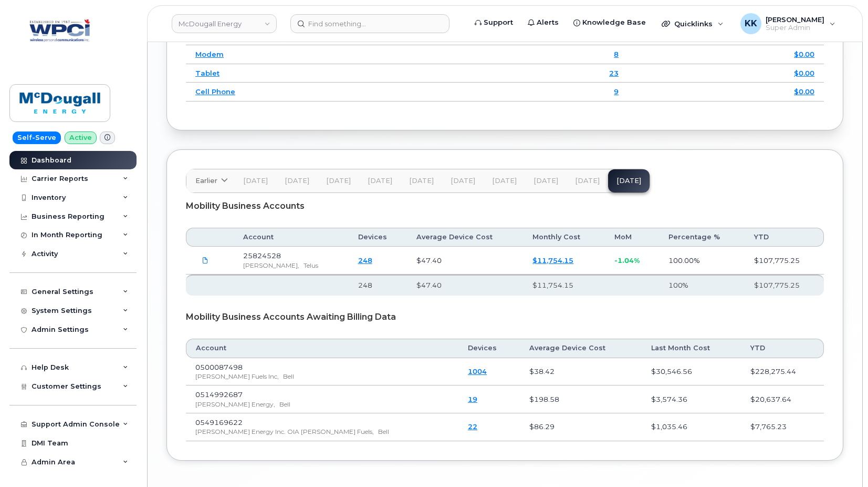  I want to click on div: Kristin Kammer-Grossman, so click(788, 24).